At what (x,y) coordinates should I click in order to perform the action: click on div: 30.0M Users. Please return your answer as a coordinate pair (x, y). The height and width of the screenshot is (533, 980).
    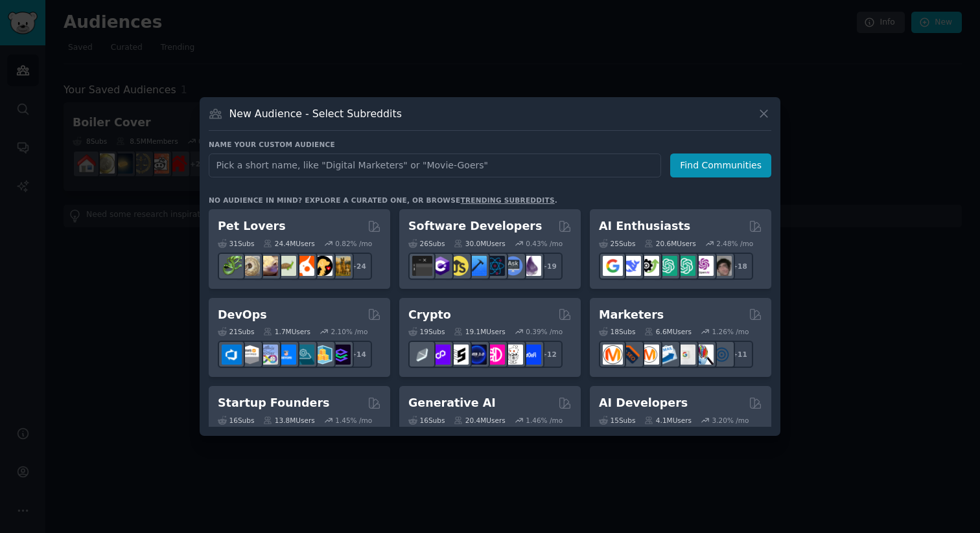
    Looking at the image, I should click on (480, 243).